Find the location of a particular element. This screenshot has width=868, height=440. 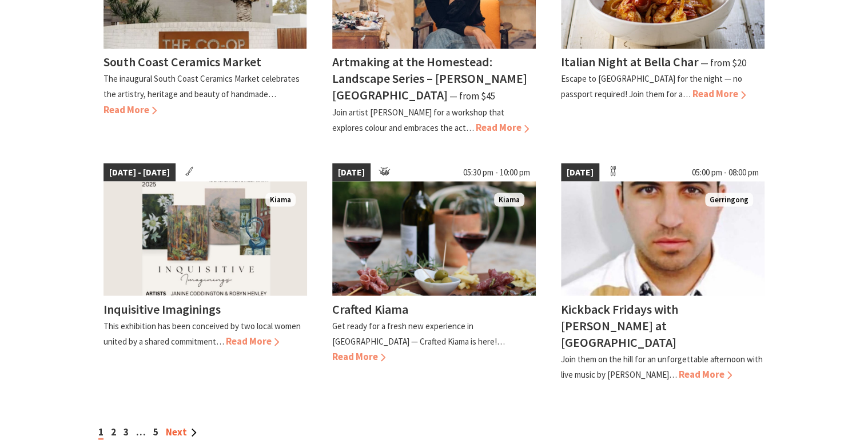

span: Gerringong is located at coordinates (728, 199).